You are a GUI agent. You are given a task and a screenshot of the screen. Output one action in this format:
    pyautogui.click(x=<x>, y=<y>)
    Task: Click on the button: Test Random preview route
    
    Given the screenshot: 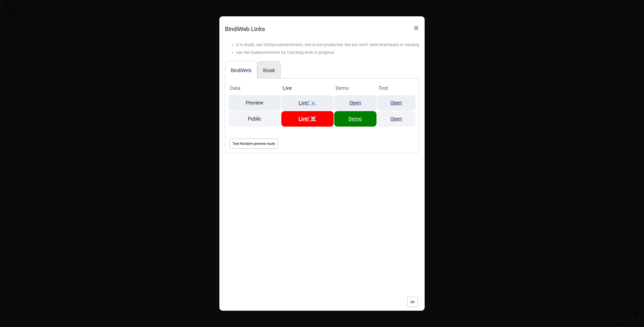 What is the action you would take?
    pyautogui.click(x=254, y=143)
    